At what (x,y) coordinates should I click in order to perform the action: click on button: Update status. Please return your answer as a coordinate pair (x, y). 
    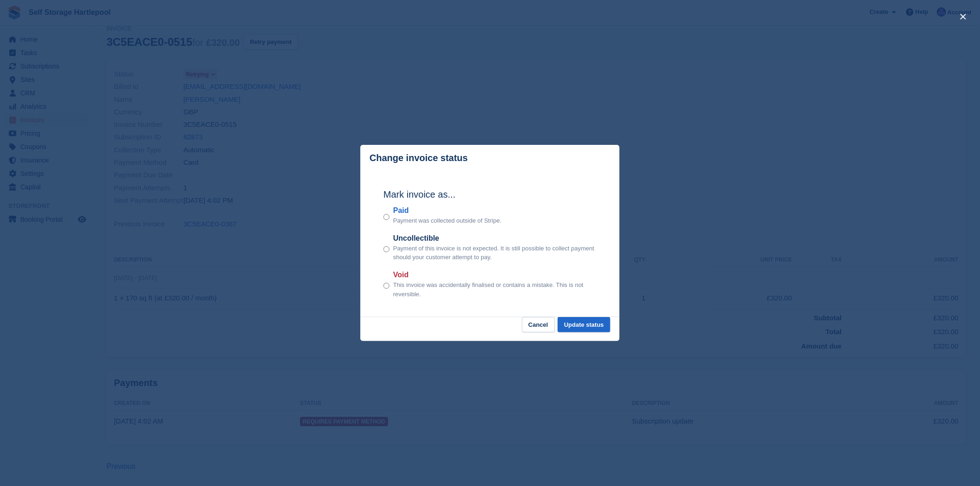
    Looking at the image, I should click on (584, 325).